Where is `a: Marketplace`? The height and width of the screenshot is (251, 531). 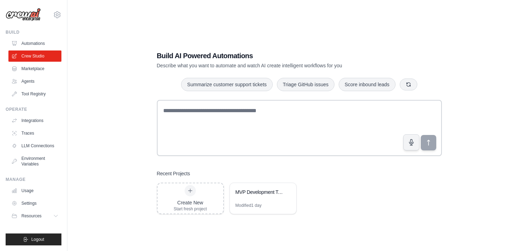 a: Marketplace is located at coordinates (35, 69).